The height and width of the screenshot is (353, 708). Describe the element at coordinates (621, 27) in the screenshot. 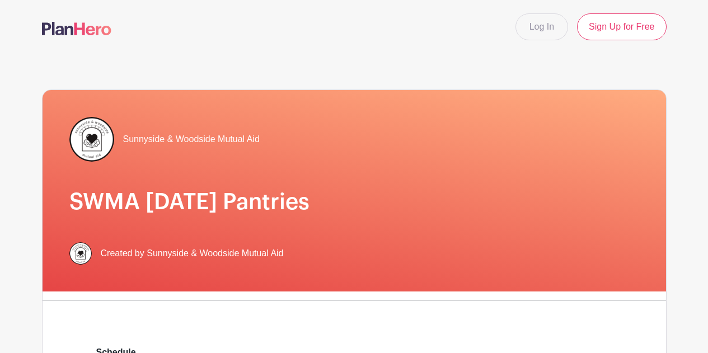

I see `a: Sign Up for Free` at that location.